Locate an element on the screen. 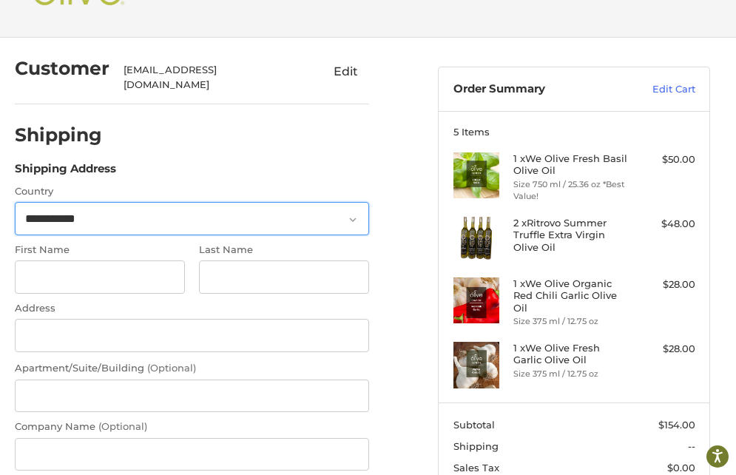  button: Edit is located at coordinates (345, 71).